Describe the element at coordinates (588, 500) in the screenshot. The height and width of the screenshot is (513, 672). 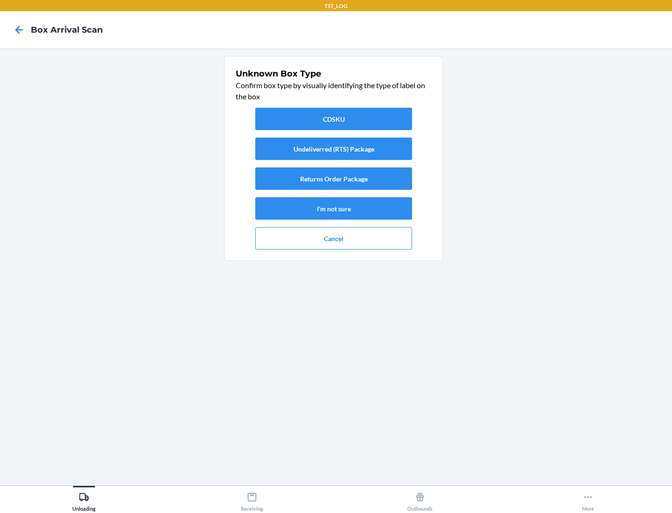
I see `div: More` at that location.